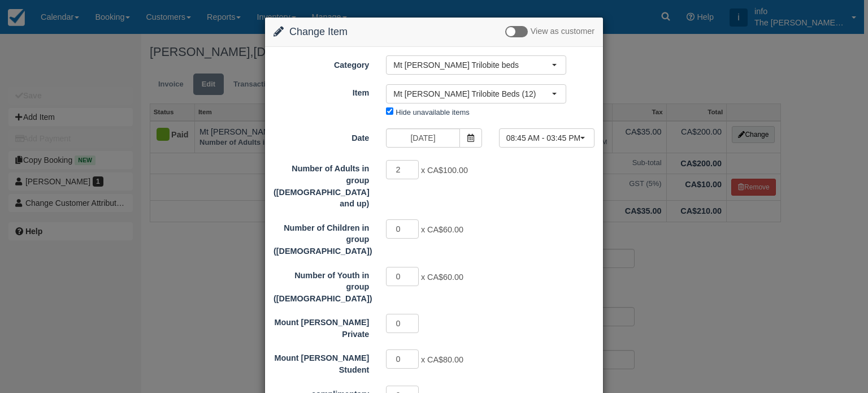  Describe the element at coordinates (321, 91) in the screenshot. I see `label: Item` at that location.